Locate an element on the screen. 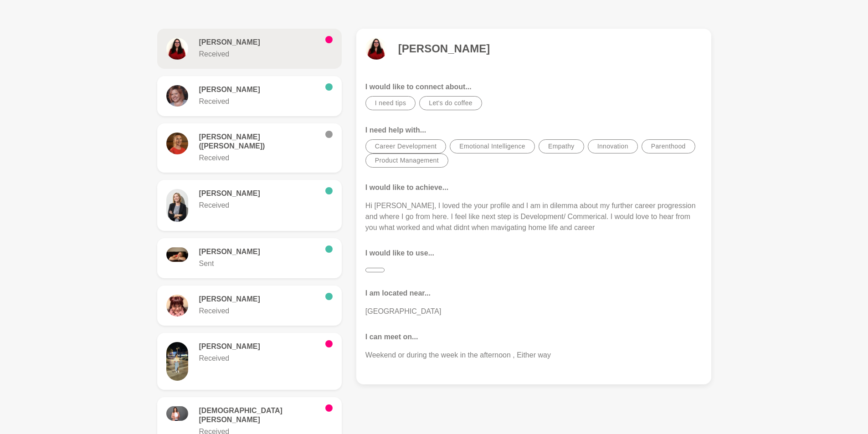  p: I am located near... is located at coordinates (534, 294).